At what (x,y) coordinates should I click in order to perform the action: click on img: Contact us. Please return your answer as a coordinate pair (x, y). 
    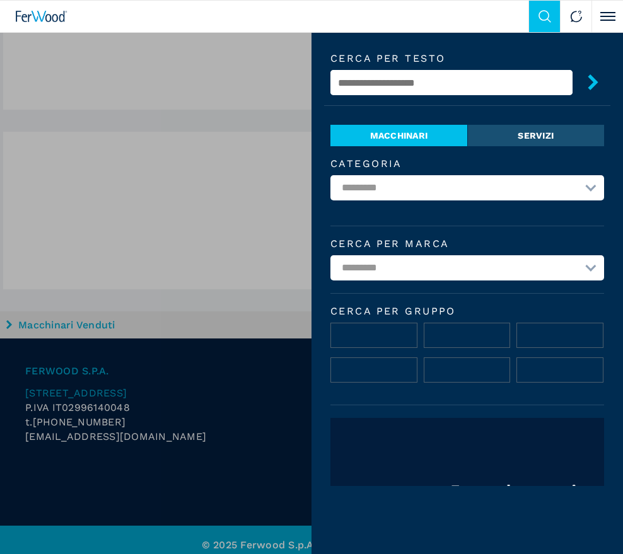
    Looking at the image, I should click on (576, 16).